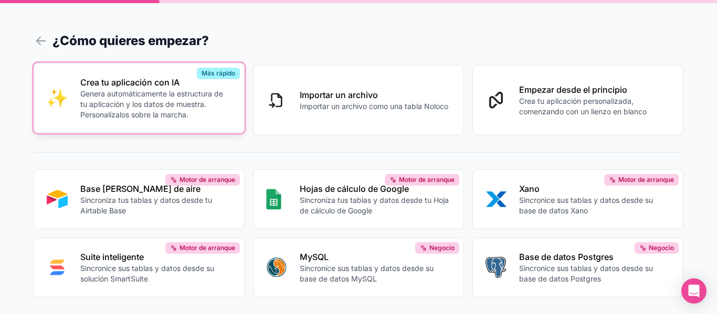 This screenshot has width=717, height=314. What do you see at coordinates (583, 106) in the screenshot?
I see `font: Crea tu aplicación personalizada, comenzando con un lienzo en blanco` at bounding box center [583, 106].